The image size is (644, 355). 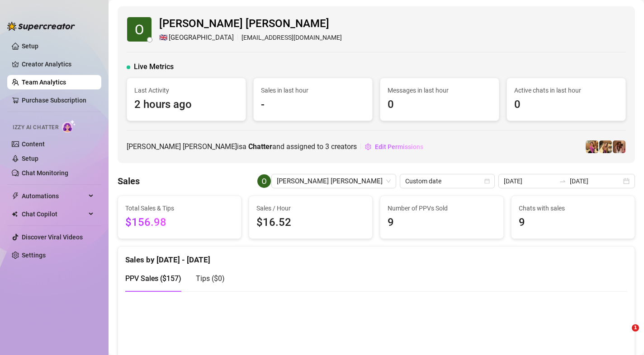 What do you see at coordinates (186, 90) in the screenshot?
I see `span: Last Activity` at bounding box center [186, 90].